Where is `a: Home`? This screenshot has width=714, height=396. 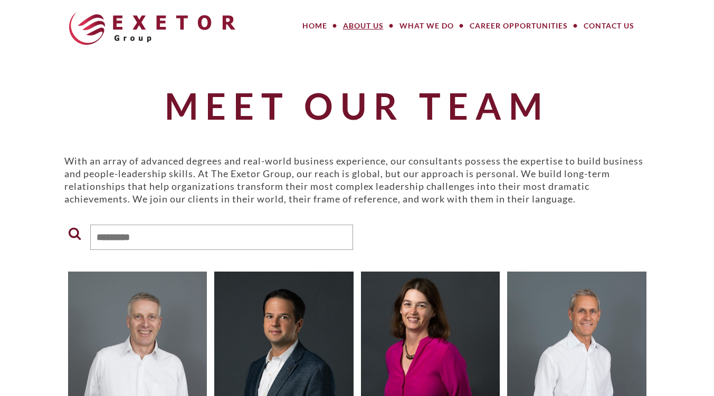 a: Home is located at coordinates (315, 26).